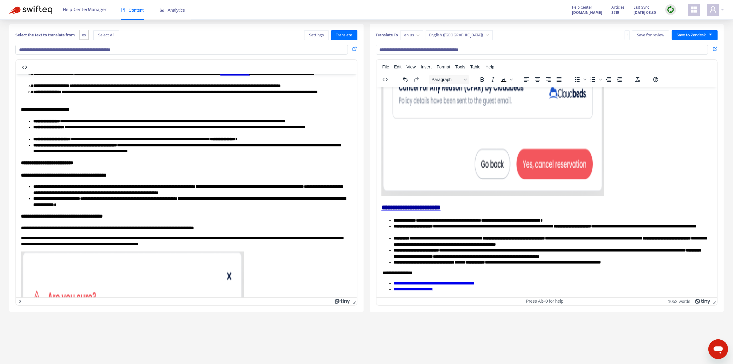 This screenshot has height=364, width=733. What do you see at coordinates (490, 67) in the screenshot?
I see `span: Help` at bounding box center [490, 67].